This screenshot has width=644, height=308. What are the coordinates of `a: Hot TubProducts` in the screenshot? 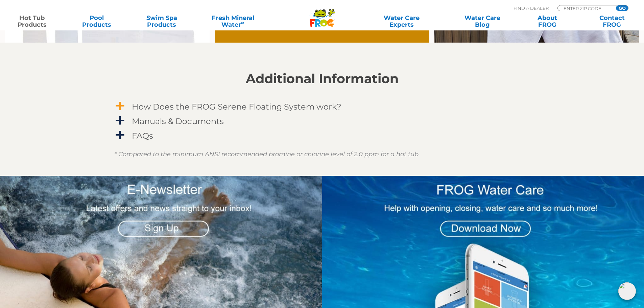 It's located at (32, 21).